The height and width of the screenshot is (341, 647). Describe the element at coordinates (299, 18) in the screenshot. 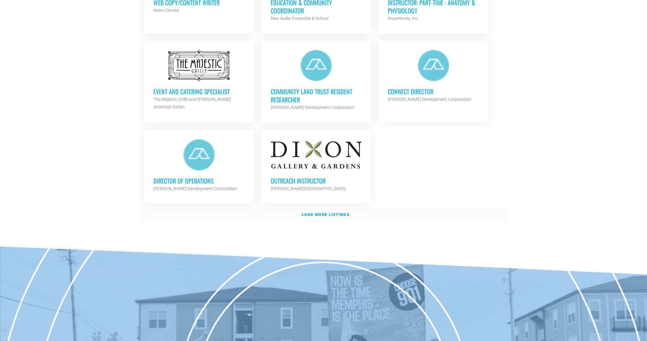

I see `strong: New Ballet Ensemble & School` at that location.